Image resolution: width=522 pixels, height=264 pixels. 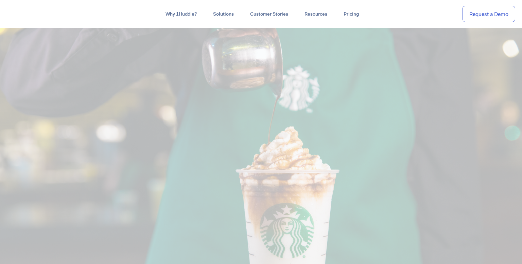 I want to click on a: Solutions, so click(x=223, y=14).